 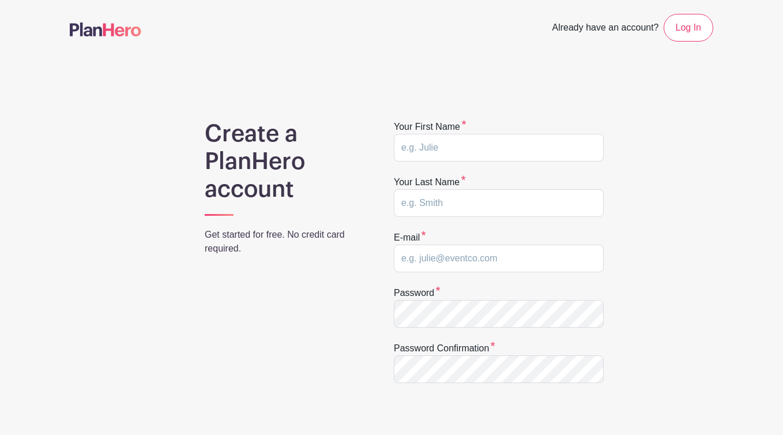 I want to click on input: e.g. Smith, so click(x=499, y=203).